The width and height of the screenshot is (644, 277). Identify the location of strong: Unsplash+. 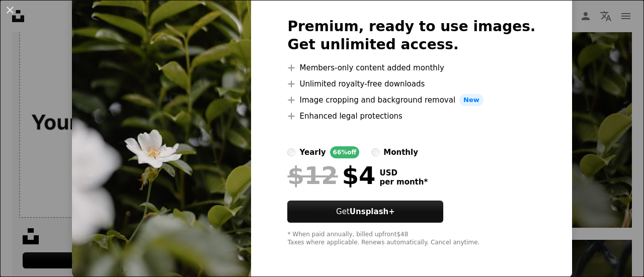
(372, 211).